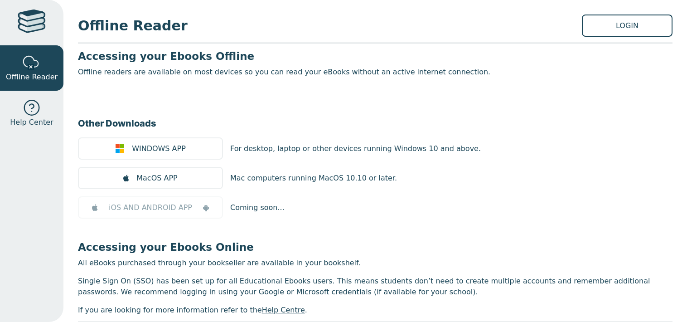  Describe the element at coordinates (150, 178) in the screenshot. I see `a: MacOS APP` at that location.